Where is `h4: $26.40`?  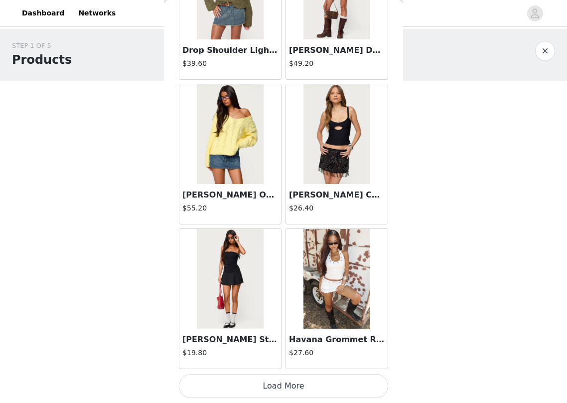 h4: $26.40 is located at coordinates (337, 208).